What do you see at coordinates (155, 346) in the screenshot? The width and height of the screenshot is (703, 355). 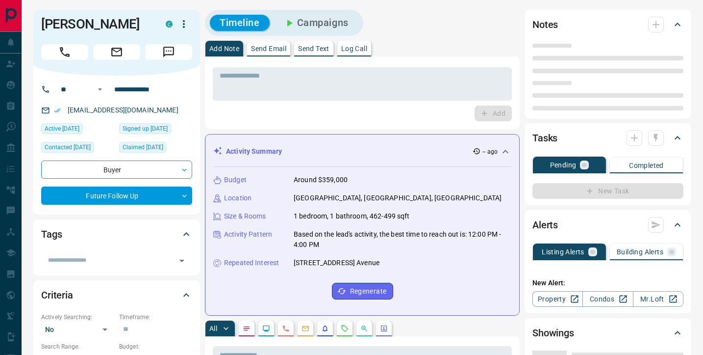 I see `p: Budget:` at bounding box center [155, 346].